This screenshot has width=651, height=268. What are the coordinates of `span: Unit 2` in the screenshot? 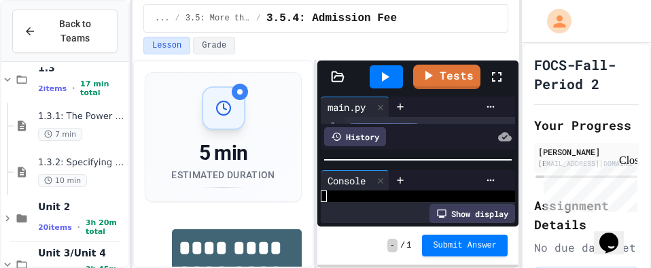 It's located at (82, 206).